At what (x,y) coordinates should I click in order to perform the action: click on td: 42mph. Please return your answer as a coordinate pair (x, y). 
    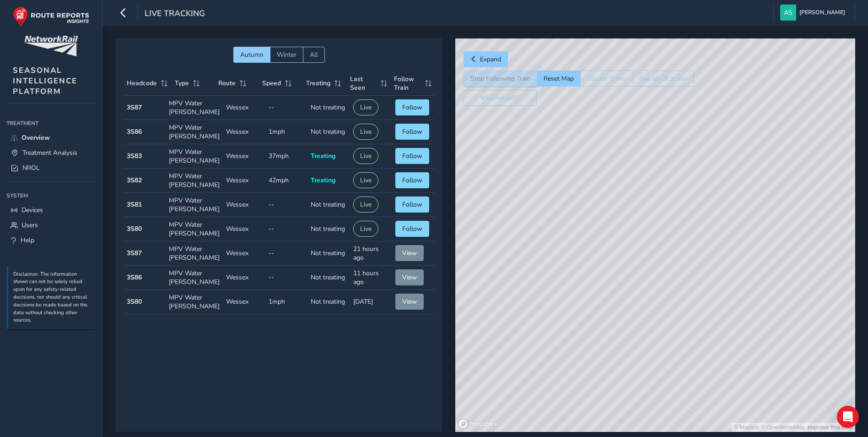
    Looking at the image, I should click on (287, 181).